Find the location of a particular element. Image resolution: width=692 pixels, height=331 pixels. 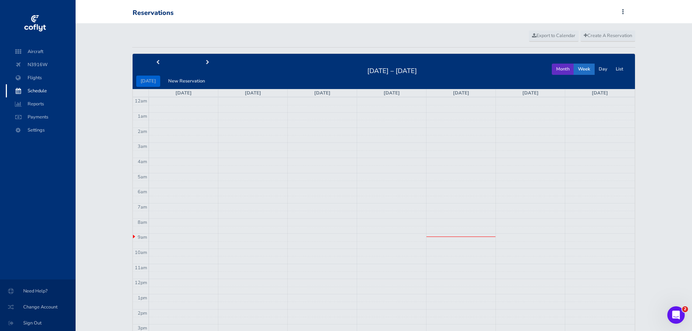

span: Flights is located at coordinates (41, 78).